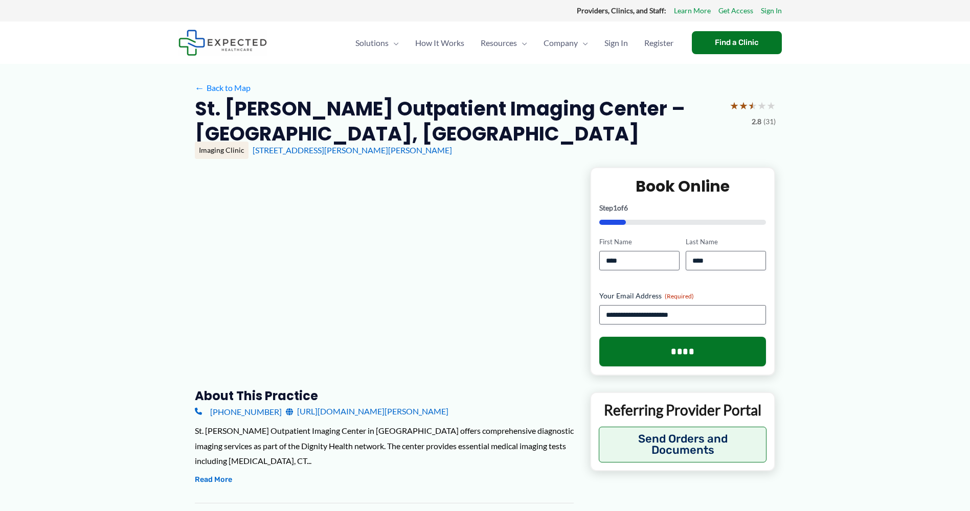  Describe the element at coordinates (683, 186) in the screenshot. I see `h2: Book Online` at that location.